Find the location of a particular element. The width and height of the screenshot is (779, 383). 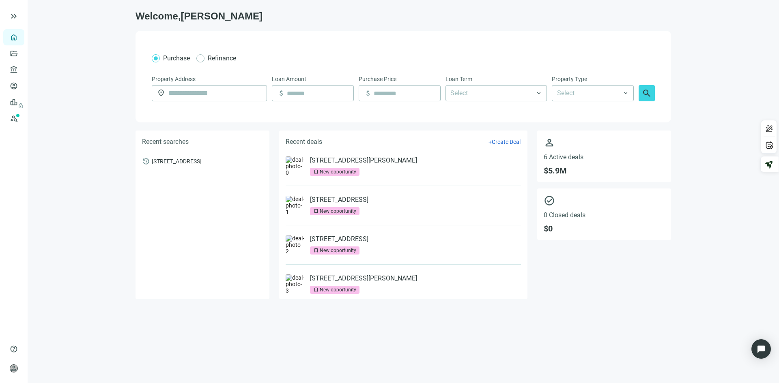

span: 0 Closed deals is located at coordinates (604, 215).